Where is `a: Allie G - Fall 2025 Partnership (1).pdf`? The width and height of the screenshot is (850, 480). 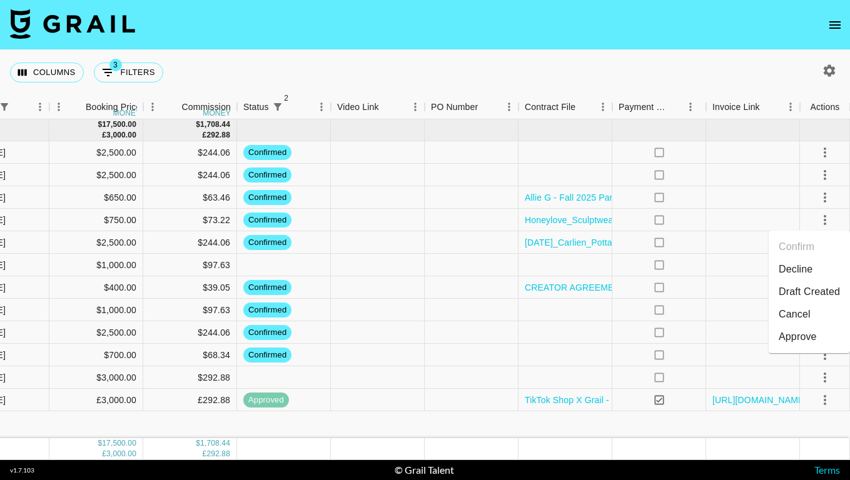
a: Allie G - Fall 2025 Partnership (1).pdf is located at coordinates (598, 198).